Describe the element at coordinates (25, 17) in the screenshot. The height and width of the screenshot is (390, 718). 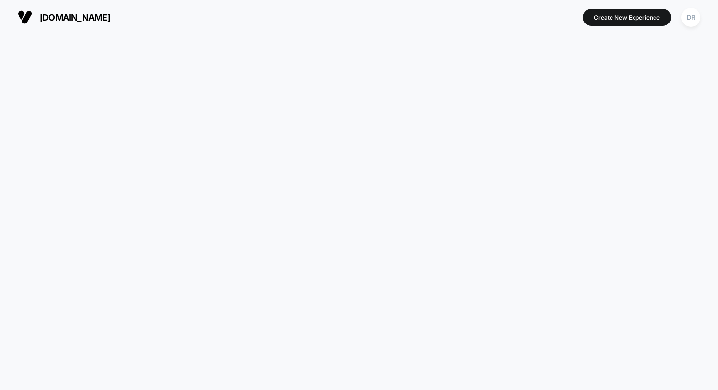
I see `img: Visually logo` at that location.